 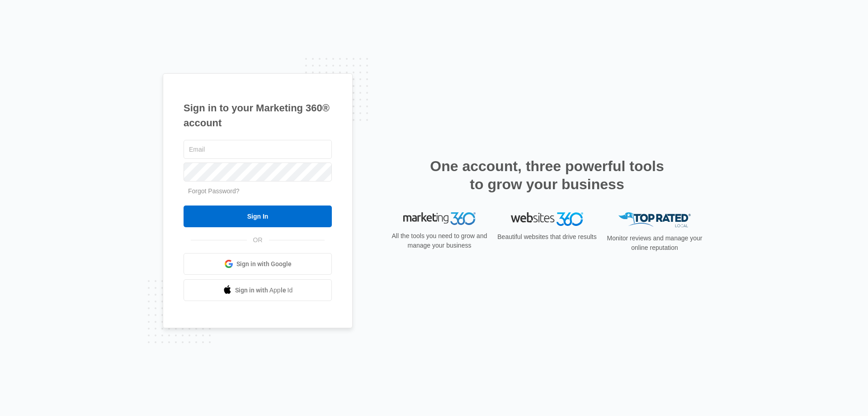 I want to click on h2: One account, three powerful tools to grow your business, so click(x=547, y=175).